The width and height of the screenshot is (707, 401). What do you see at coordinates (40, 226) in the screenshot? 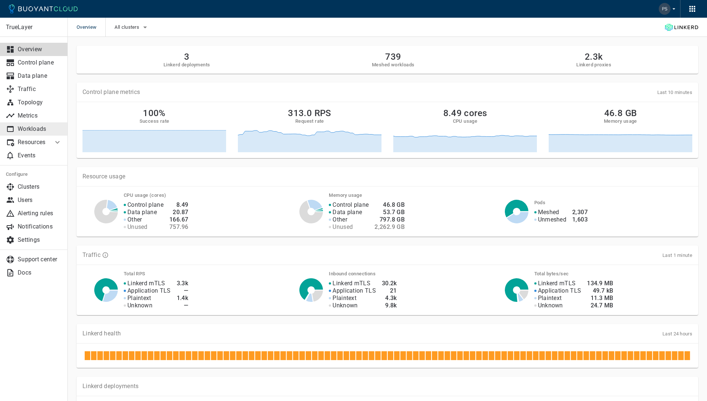
I see `p: Notifications` at bounding box center [40, 226].